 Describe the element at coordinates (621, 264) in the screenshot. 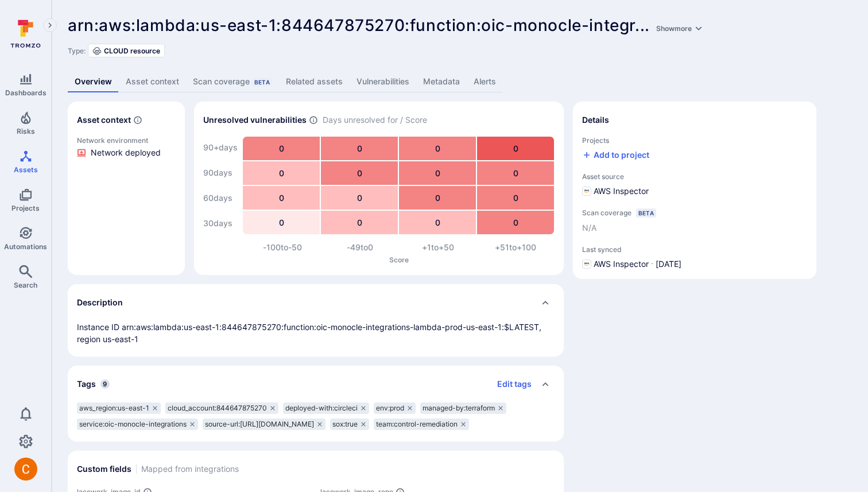

I see `span: AWS Inspector` at that location.